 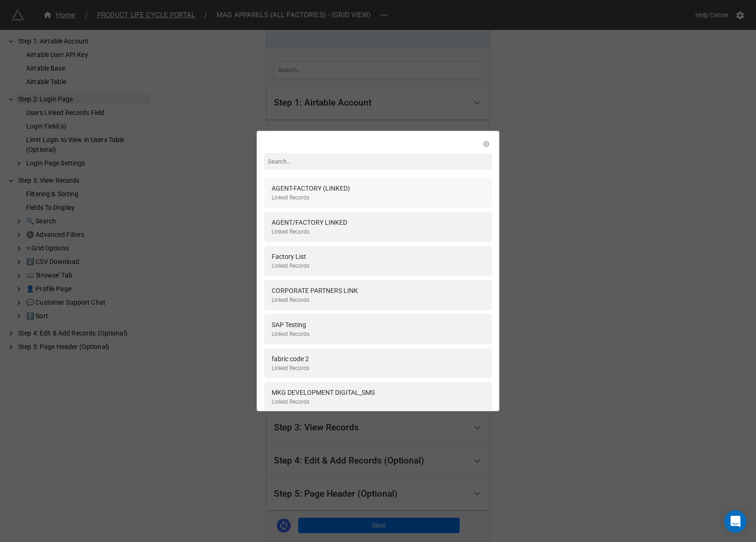 What do you see at coordinates (323, 392) in the screenshot?
I see `div: MKG DEVELOPMENT DIGITAL_SMS` at bounding box center [323, 392].